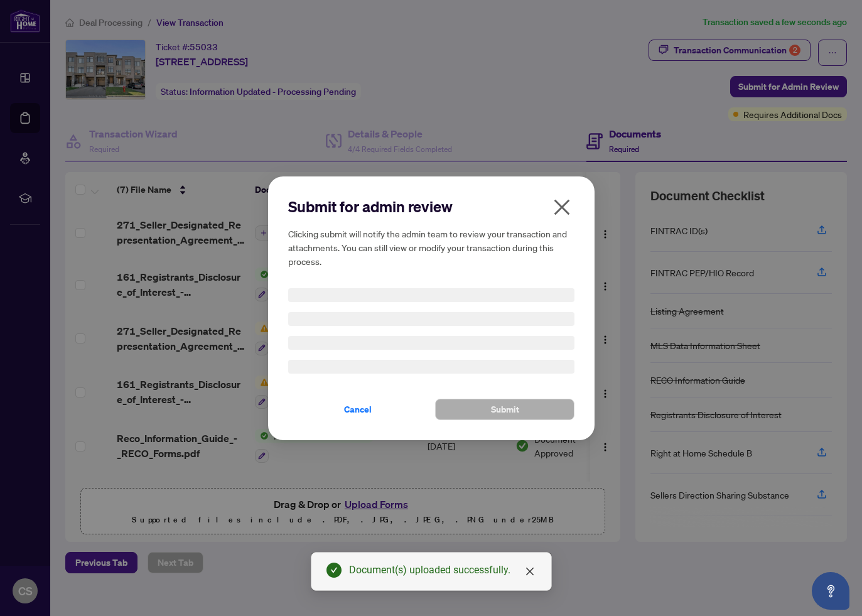 This screenshot has height=616, width=862. Describe the element at coordinates (358, 409) in the screenshot. I see `span: Cancel` at that location.